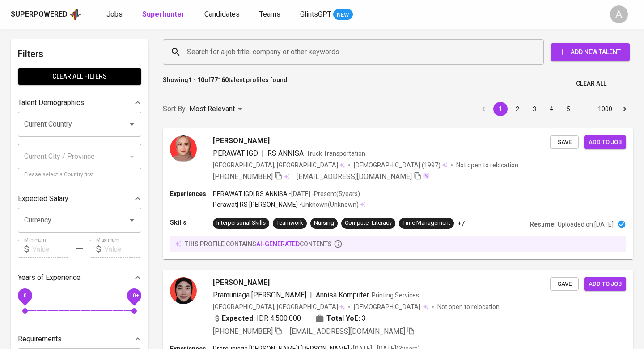 This screenshot has height=349, width=644. I want to click on span: AI-generated, so click(278, 244).